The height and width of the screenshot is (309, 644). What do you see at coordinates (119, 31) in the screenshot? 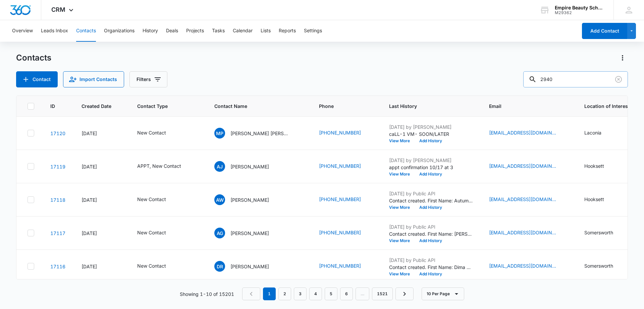
I see `button: Organizations` at bounding box center [119, 31].